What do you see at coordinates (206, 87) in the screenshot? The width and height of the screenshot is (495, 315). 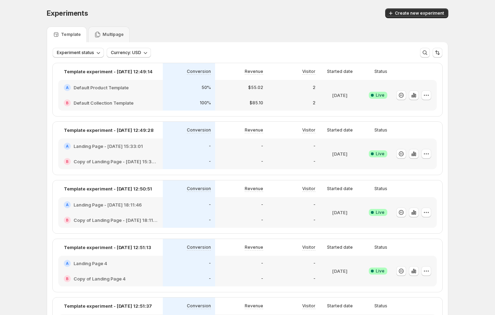 I see `p: 50%` at bounding box center [206, 87].